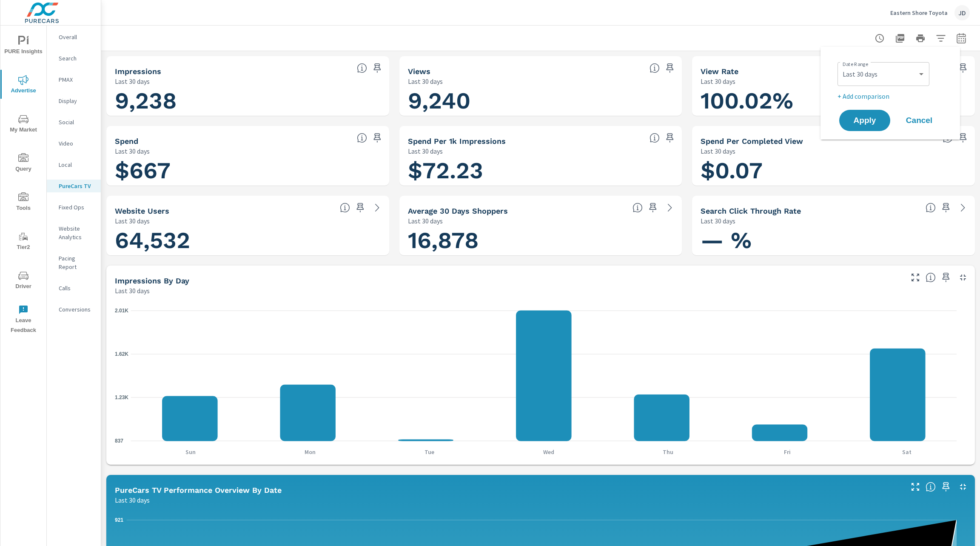 This screenshot has width=980, height=546. What do you see at coordinates (362, 68) in the screenshot?
I see `span: Number of times your connected TV ad was presented to a user. [Source: This data is provided by t...` at bounding box center [362, 68].